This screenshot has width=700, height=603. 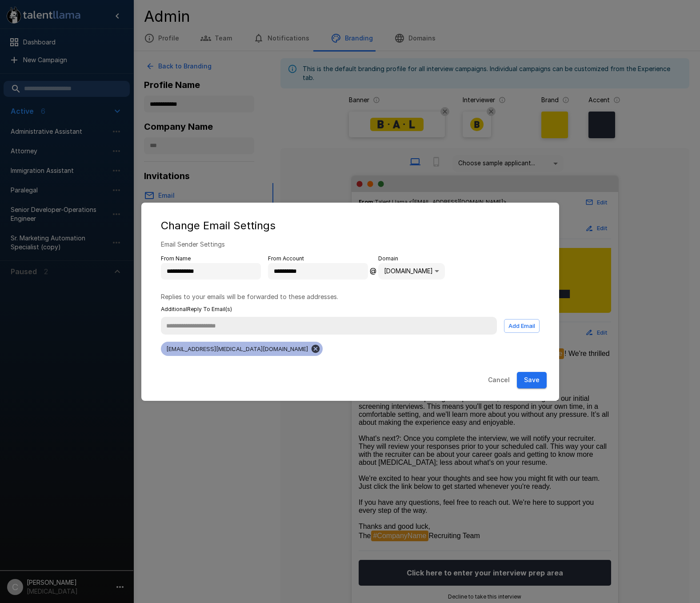 What do you see at coordinates (318, 258) in the screenshot?
I see `span: From Account` at bounding box center [318, 258].